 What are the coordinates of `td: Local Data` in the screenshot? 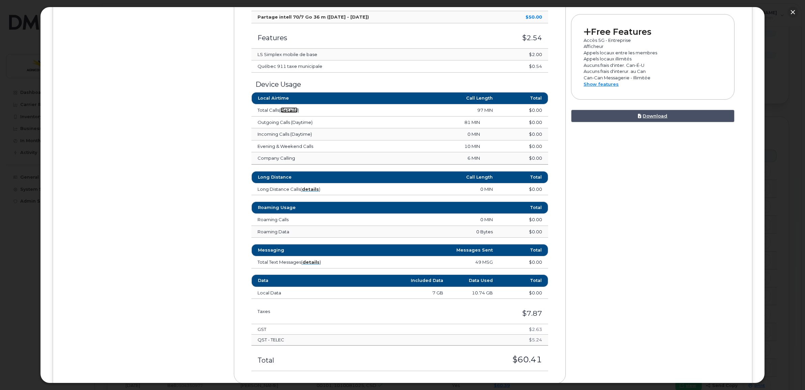 It's located at (326, 293).